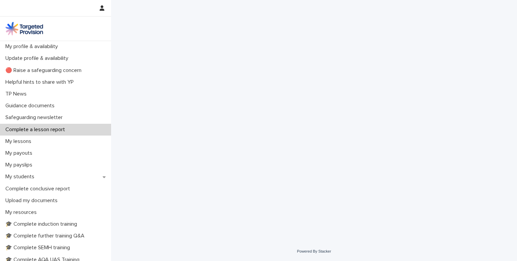 The height and width of the screenshot is (261, 517). I want to click on p: My lessons, so click(20, 141).